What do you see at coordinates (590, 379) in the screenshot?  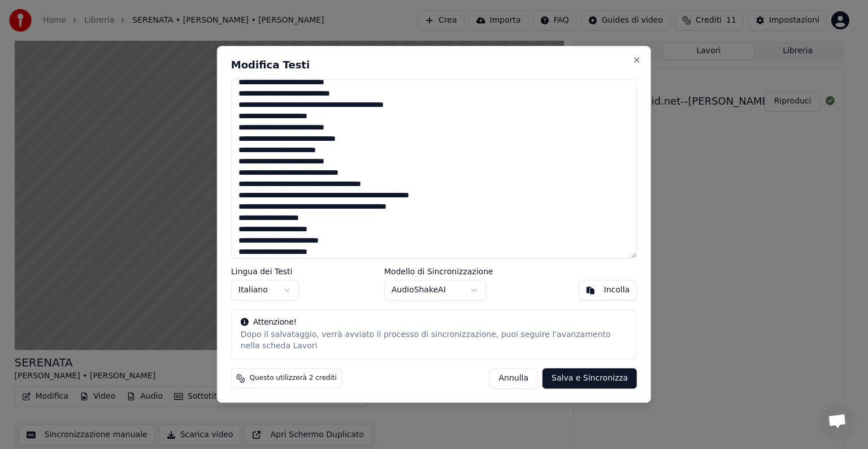 I see `button: Salva e Sincronizza` at bounding box center [590, 379].